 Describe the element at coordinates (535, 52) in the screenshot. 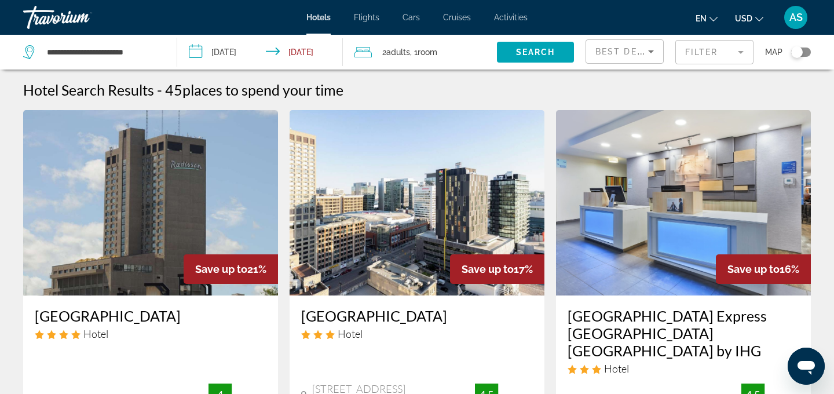

I see `button: Search` at that location.